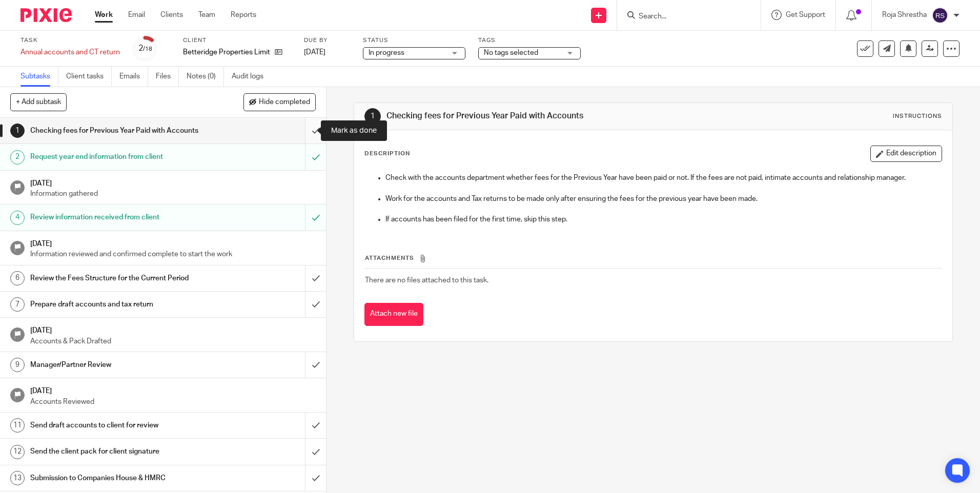  Describe the element at coordinates (327, 41) in the screenshot. I see `label: Due by` at that location.